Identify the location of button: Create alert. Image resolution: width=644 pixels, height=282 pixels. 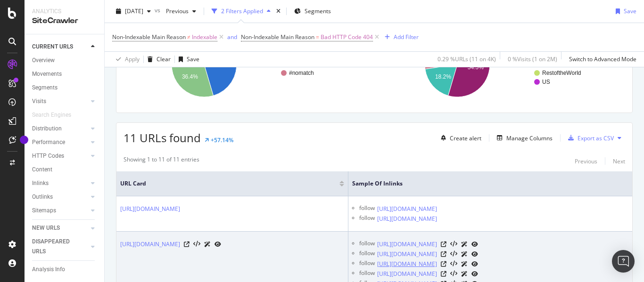
(459, 138).